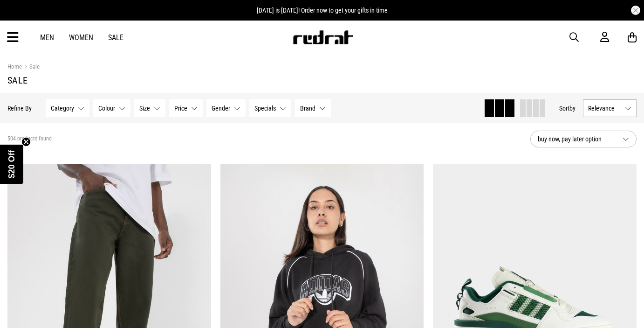 The image size is (644, 328). What do you see at coordinates (265, 108) in the screenshot?
I see `span: Specials` at bounding box center [265, 108].